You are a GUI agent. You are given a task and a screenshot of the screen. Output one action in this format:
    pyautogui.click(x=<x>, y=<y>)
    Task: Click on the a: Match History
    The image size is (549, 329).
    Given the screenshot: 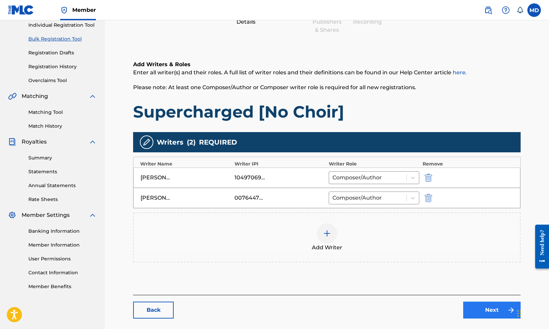 What is the action you would take?
    pyautogui.click(x=62, y=126)
    